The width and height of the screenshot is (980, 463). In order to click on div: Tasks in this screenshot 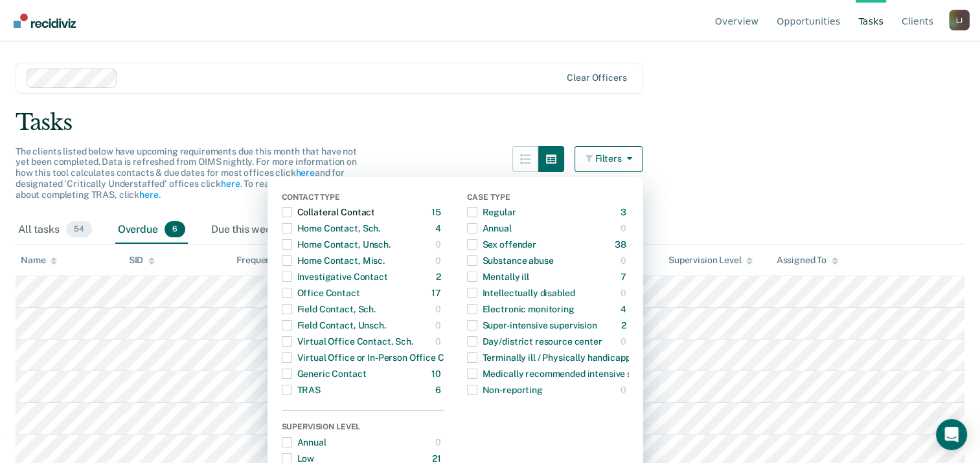, I will do `click(490, 122)`.